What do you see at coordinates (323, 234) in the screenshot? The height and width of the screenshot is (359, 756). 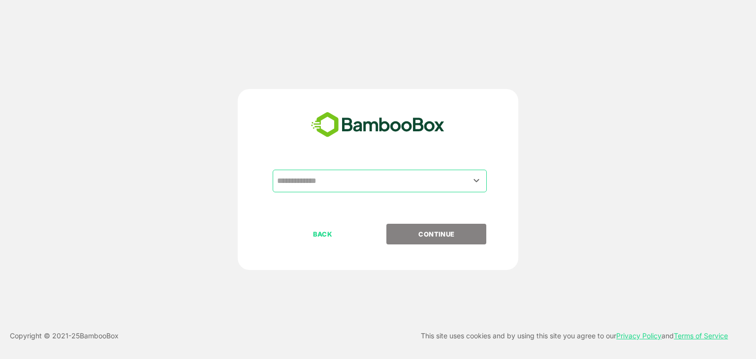 I see `p: BACK` at bounding box center [323, 234].